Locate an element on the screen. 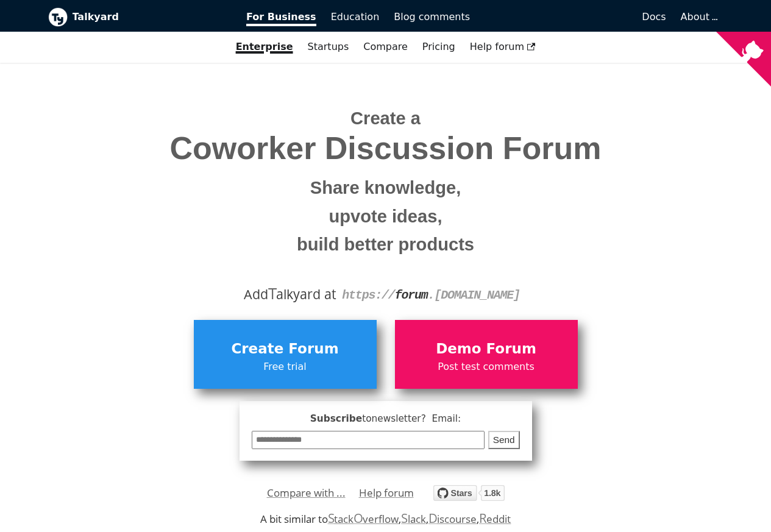 This screenshot has width=771, height=532. span: O is located at coordinates (359, 518).